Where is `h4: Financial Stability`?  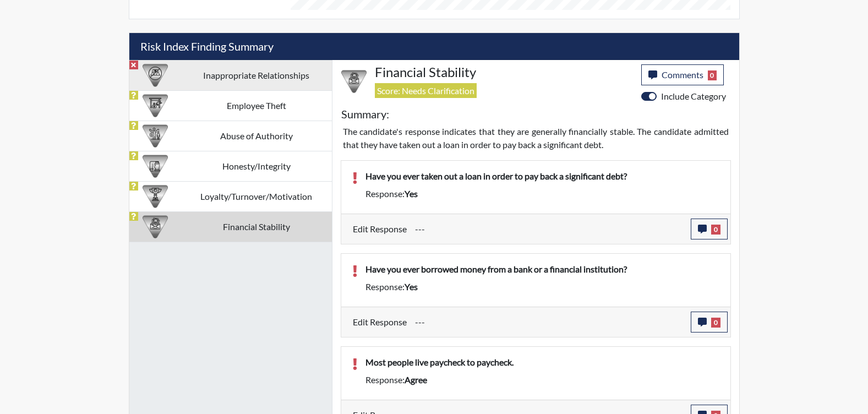
h4: Financial Stability is located at coordinates (504, 72).